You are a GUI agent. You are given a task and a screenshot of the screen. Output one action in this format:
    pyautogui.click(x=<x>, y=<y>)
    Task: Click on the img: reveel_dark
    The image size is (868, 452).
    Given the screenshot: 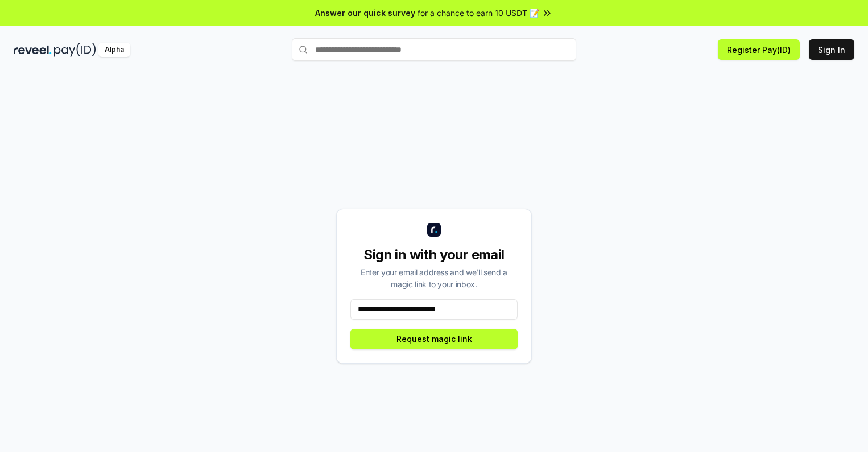 What is the action you would take?
    pyautogui.click(x=33, y=50)
    